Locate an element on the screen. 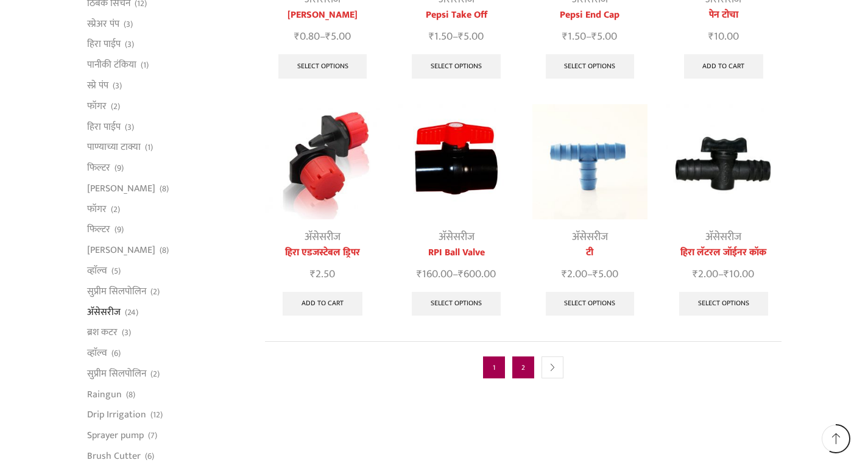 This screenshot has height=471, width=868. span: (5) is located at coordinates (115, 271).